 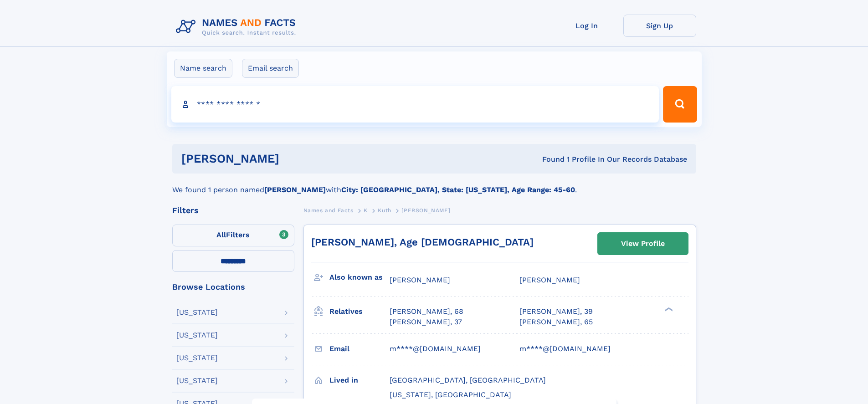 What do you see at coordinates (587, 25) in the screenshot?
I see `a: Log In` at bounding box center [587, 25].